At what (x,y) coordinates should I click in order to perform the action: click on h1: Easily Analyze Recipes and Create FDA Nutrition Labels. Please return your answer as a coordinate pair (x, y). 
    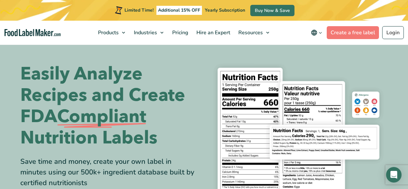
    Looking at the image, I should click on (110, 106).